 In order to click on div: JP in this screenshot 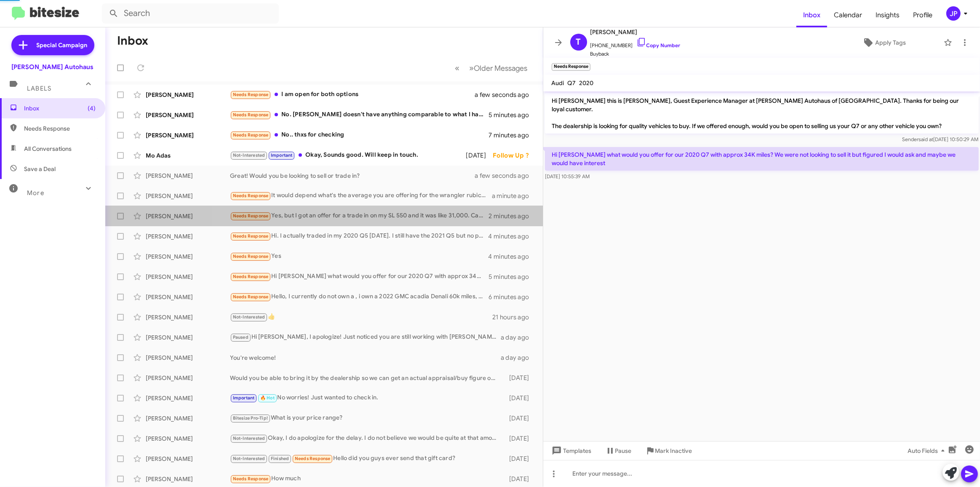, I will do `click(953, 14)`.